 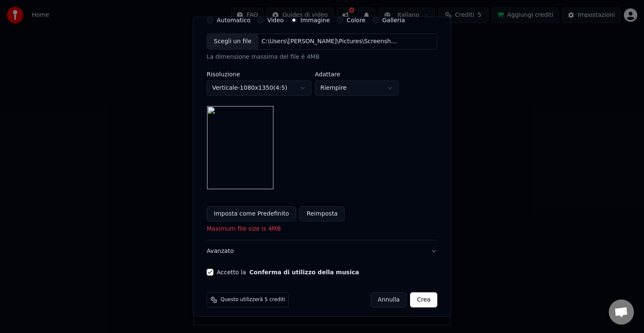 What do you see at coordinates (322, 252) in the screenshot?
I see `button: Avanzato` at bounding box center [322, 252].